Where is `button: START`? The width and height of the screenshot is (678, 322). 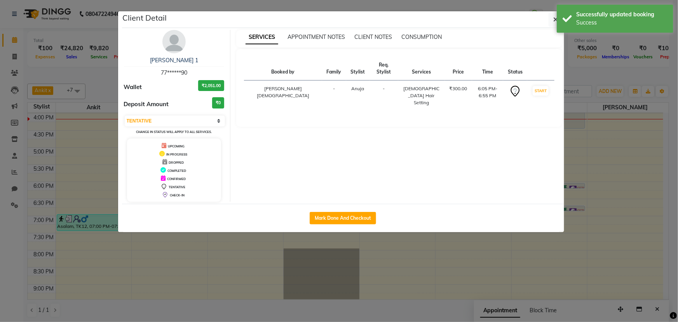 button: START is located at coordinates (541, 91).